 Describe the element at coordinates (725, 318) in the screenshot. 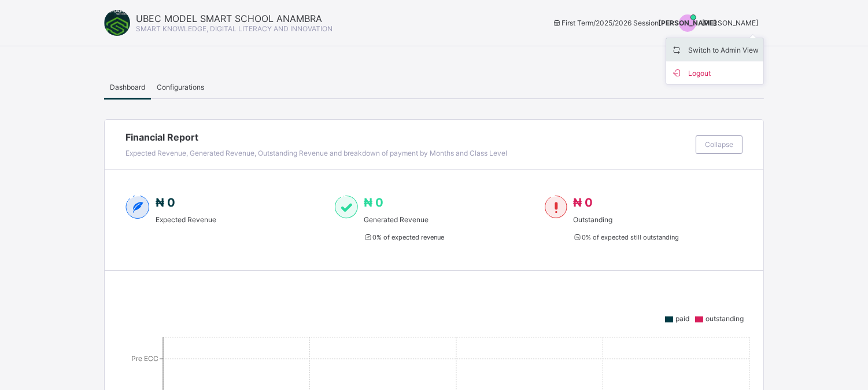

I see `span: outstanding` at that location.